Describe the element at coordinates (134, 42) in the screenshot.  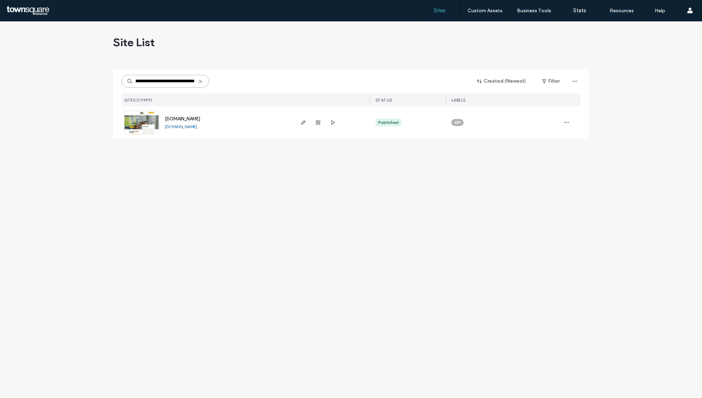
I see `span: Site List` at that location.